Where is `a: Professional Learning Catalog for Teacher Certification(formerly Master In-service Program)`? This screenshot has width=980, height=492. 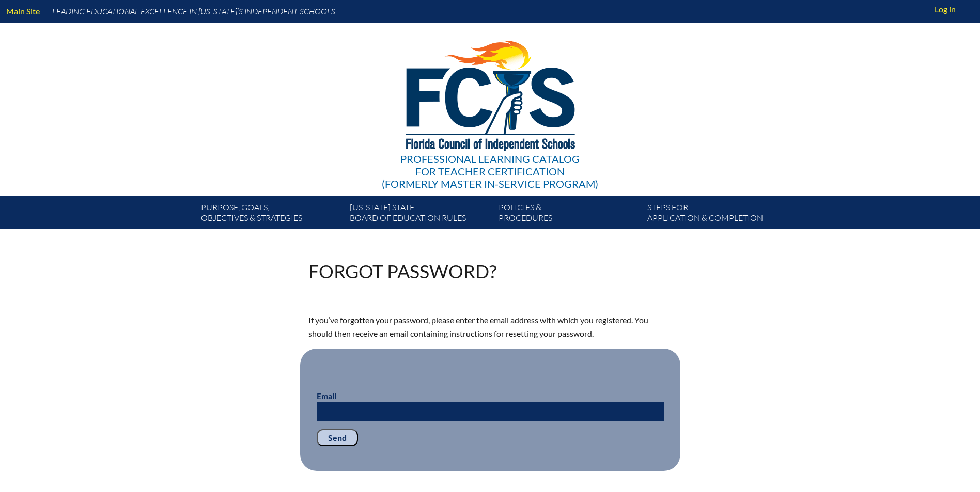 a: Professional Learning Catalog for Teacher Certification(formerly Master In-service Program) is located at coordinates (490, 106).